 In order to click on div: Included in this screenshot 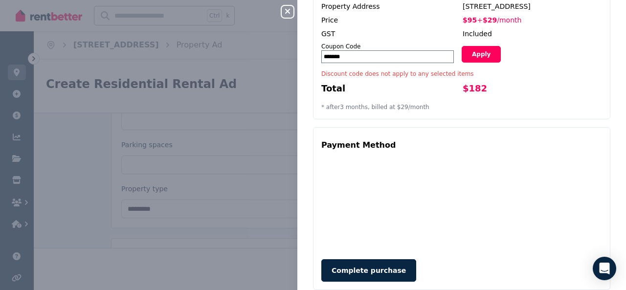, I will do `click(532, 34)`.